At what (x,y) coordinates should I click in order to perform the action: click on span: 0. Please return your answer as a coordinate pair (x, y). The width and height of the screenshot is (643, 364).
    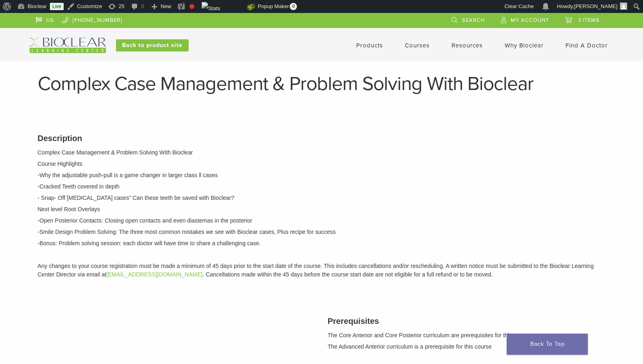
    Looking at the image, I should click on (293, 7).